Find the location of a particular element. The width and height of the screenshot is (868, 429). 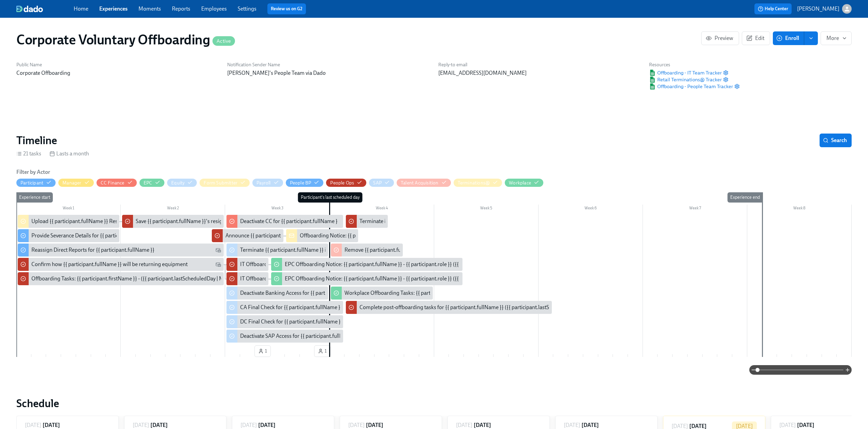

h6: Resources is located at coordinates (694, 64).